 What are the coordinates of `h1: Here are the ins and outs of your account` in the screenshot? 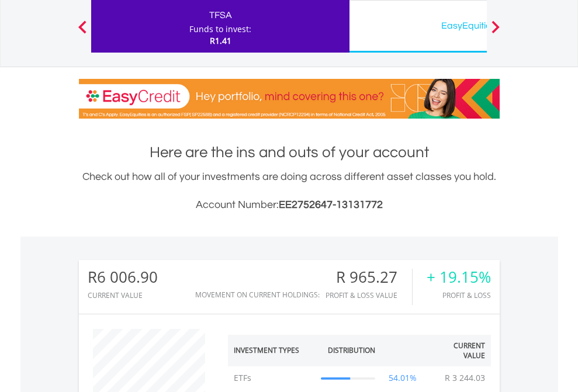 It's located at (290, 153).